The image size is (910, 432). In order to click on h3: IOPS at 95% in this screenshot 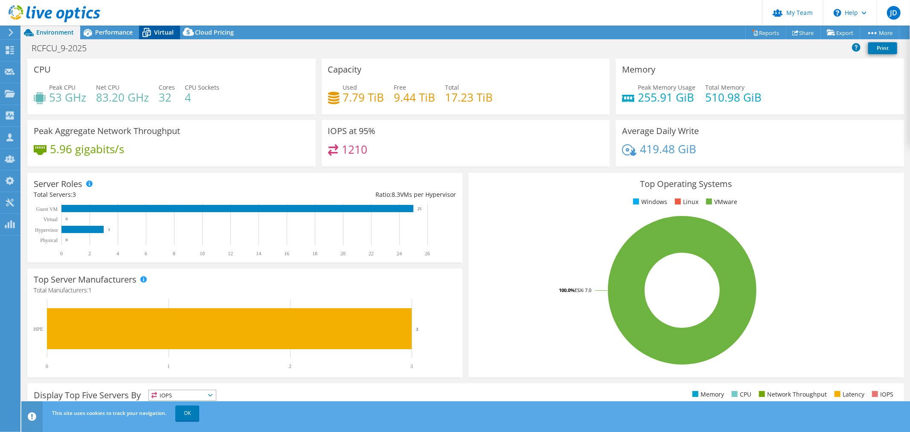, I will do `click(352, 131)`.